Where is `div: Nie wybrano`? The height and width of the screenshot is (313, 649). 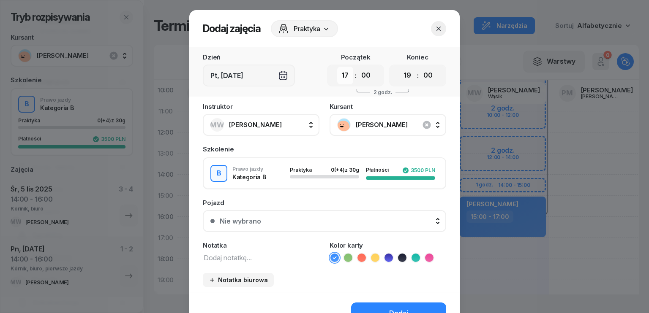 div: Nie wybrano is located at coordinates (240, 221).